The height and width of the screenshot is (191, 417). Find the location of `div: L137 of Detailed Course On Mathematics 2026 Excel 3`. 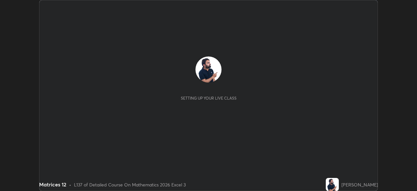

div: L137 of Detailed Course On Mathematics 2026 Excel 3 is located at coordinates (130, 184).